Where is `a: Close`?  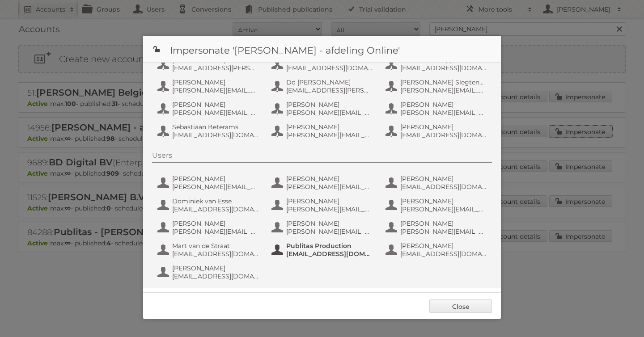 a: Close is located at coordinates (461, 306).